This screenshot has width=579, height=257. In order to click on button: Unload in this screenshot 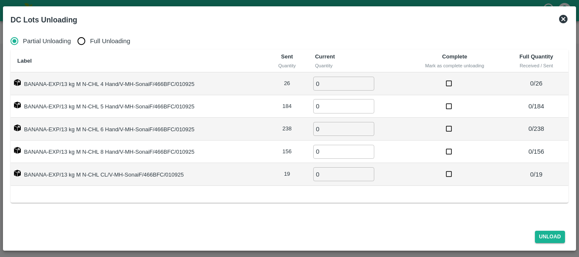, I will do `click(550, 237)`.